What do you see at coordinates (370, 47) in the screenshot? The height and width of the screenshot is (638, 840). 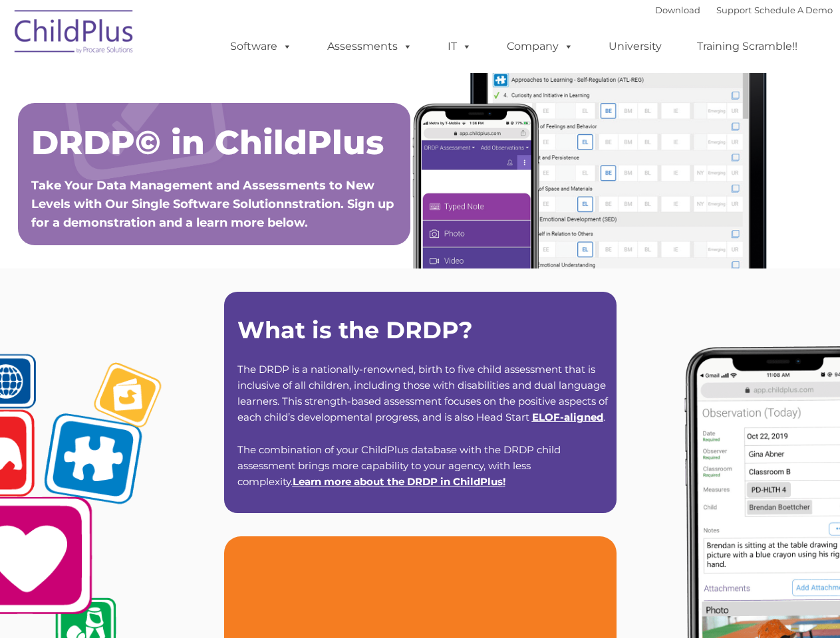 I see `a: Assessments` at bounding box center [370, 47].